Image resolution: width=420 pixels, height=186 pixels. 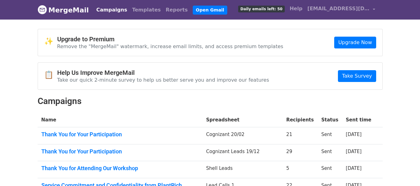 I want to click on td: Cognizant Leads 19/12, so click(x=242, y=153).